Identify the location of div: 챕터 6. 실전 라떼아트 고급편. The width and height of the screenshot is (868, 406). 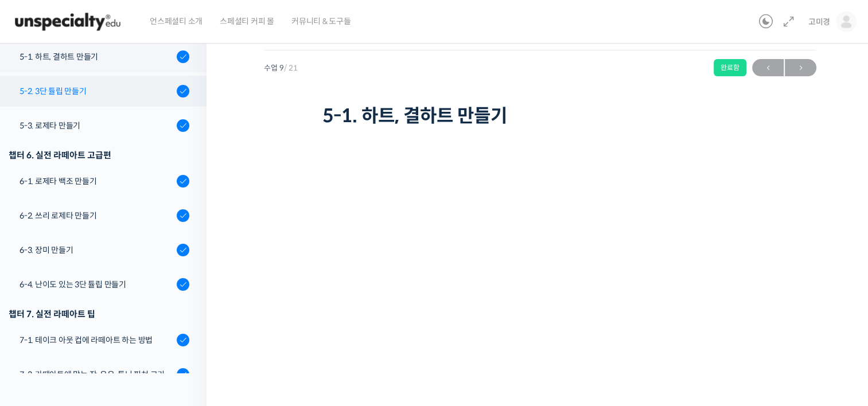
(99, 155).